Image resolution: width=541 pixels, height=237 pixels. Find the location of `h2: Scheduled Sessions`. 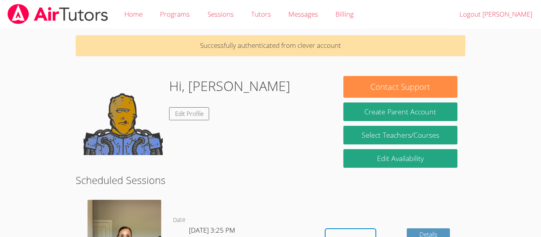

h2: Scheduled Sessions is located at coordinates (271, 180).